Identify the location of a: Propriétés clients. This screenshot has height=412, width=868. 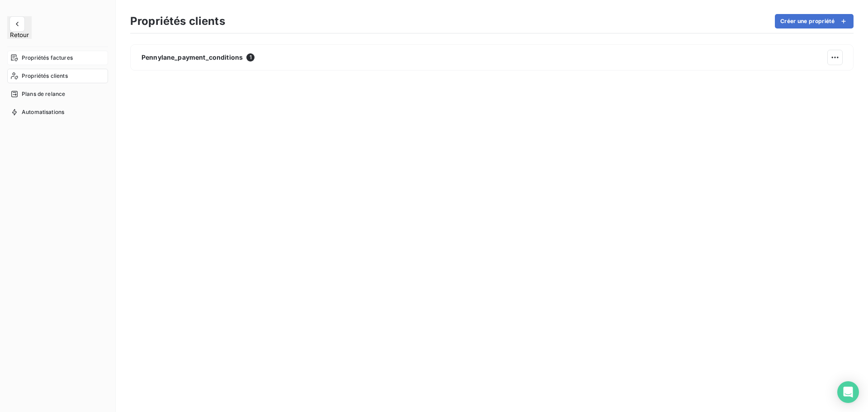
(58, 76).